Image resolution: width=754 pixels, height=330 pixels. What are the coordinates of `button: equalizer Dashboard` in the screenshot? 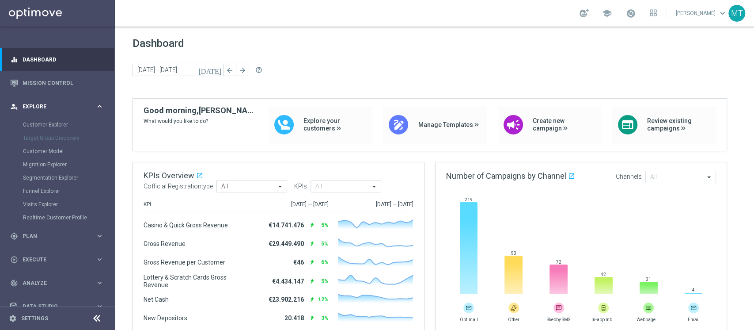 It's located at (57, 60).